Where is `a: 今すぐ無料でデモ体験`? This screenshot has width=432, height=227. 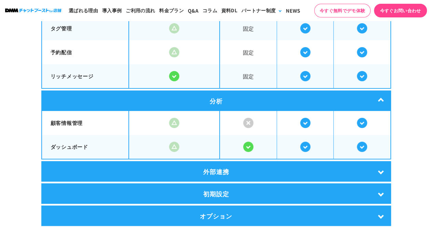 a: 今すぐ無料でデモ体験 is located at coordinates (342, 11).